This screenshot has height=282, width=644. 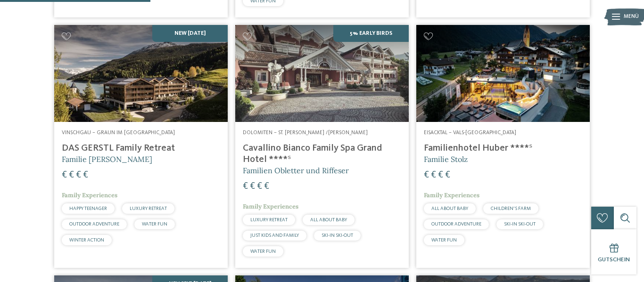 What do you see at coordinates (614, 252) in the screenshot?
I see `a: Gutschein` at bounding box center [614, 252].